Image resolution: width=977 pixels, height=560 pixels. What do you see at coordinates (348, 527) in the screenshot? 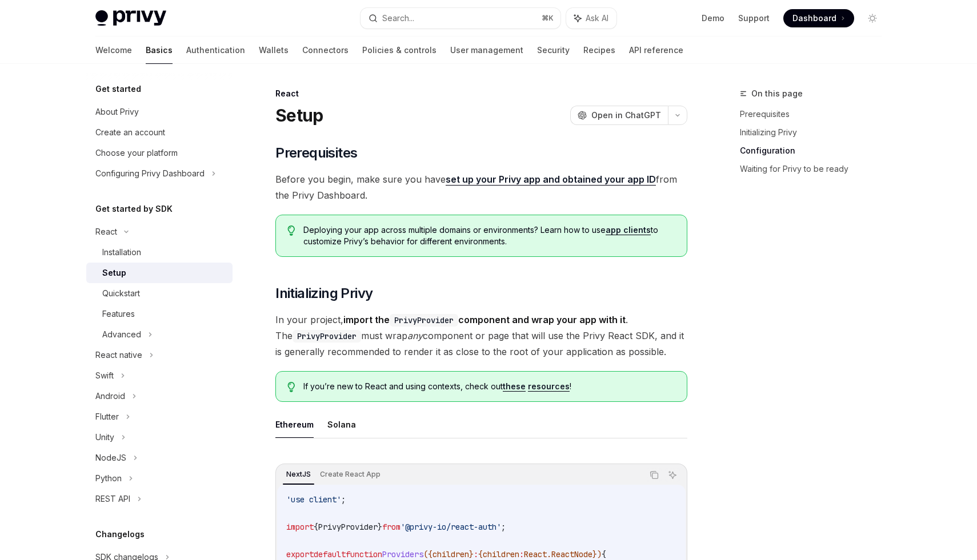
I see `span: PrivyProvider` at bounding box center [348, 527].